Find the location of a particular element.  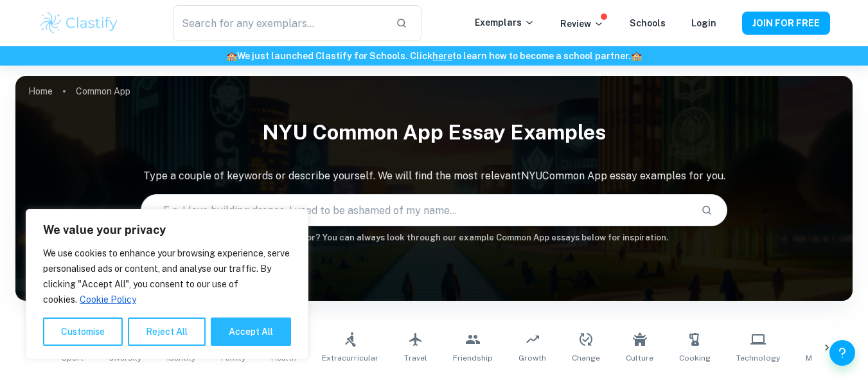

button: Reject All is located at coordinates (166, 331).